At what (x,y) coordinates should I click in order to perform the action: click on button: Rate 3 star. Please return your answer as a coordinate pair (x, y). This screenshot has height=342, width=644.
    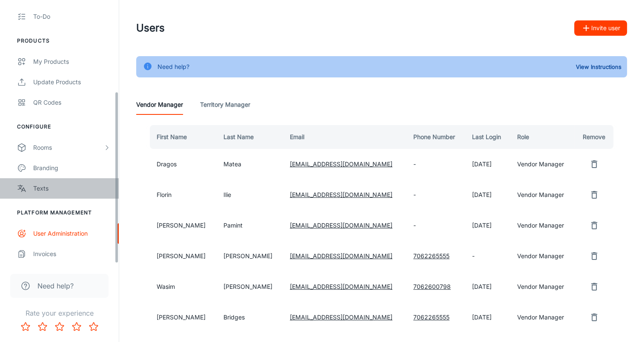
    Looking at the image, I should click on (59, 326).